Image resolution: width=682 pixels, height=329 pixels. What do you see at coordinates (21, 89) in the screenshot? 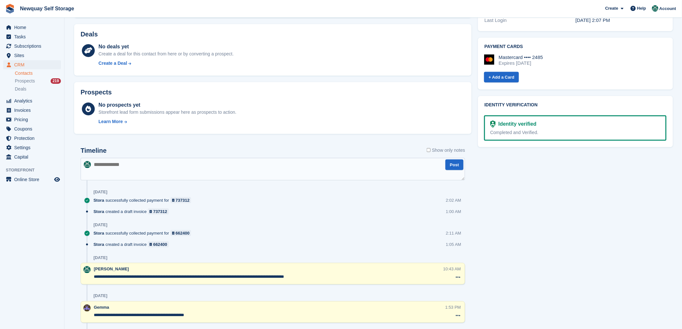
I see `span: Deals` at bounding box center [21, 89].